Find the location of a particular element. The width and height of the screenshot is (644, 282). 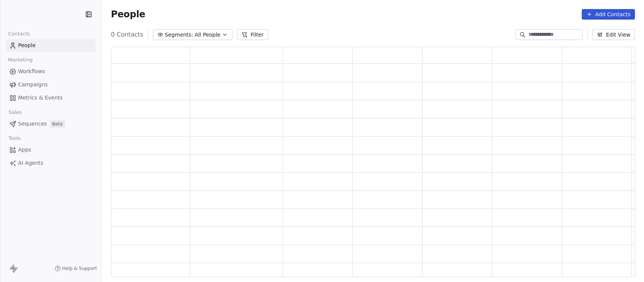

span: Apps is located at coordinates (24, 150).